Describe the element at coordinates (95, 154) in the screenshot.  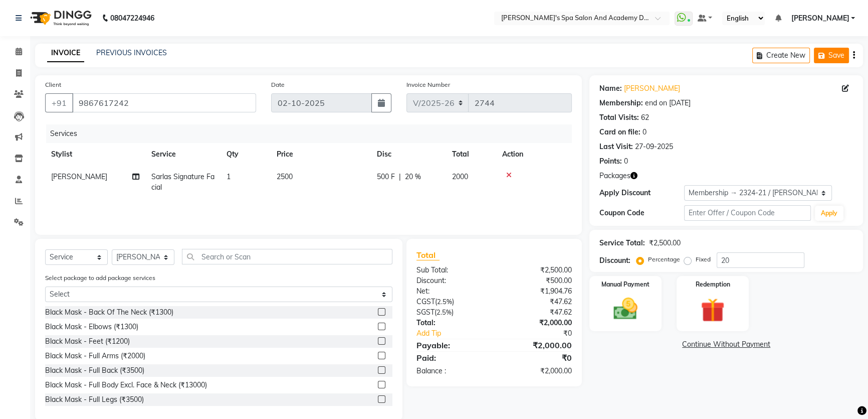
I see `th: Stylist` at that location.